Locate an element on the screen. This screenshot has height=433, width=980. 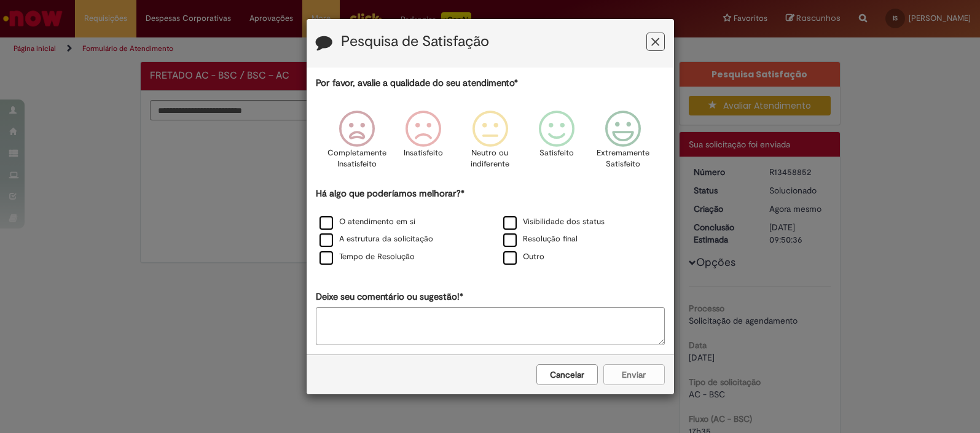
button: Cancelar is located at coordinates (567, 374).